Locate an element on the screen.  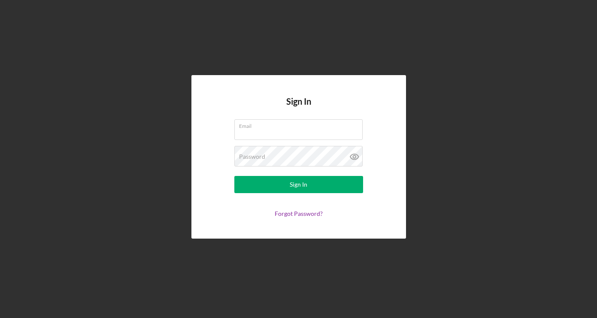
button: Sign In is located at coordinates (299, 185).